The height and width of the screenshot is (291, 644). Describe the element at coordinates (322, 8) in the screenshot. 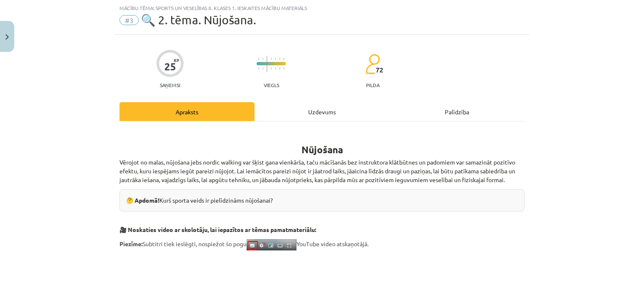

I see `div: Mācību tēma: Sports un veselības 8. klases 1. ieskaites mācību materiāls` at that location.